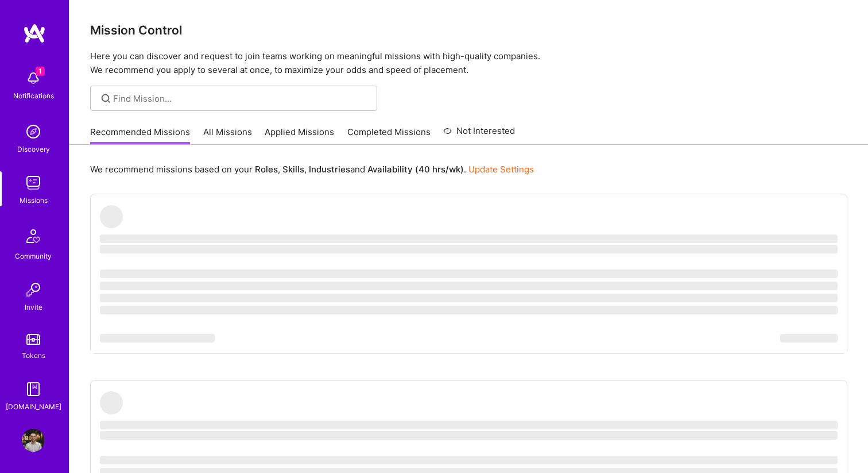  I want to click on a: User Avatar, so click(34, 439).